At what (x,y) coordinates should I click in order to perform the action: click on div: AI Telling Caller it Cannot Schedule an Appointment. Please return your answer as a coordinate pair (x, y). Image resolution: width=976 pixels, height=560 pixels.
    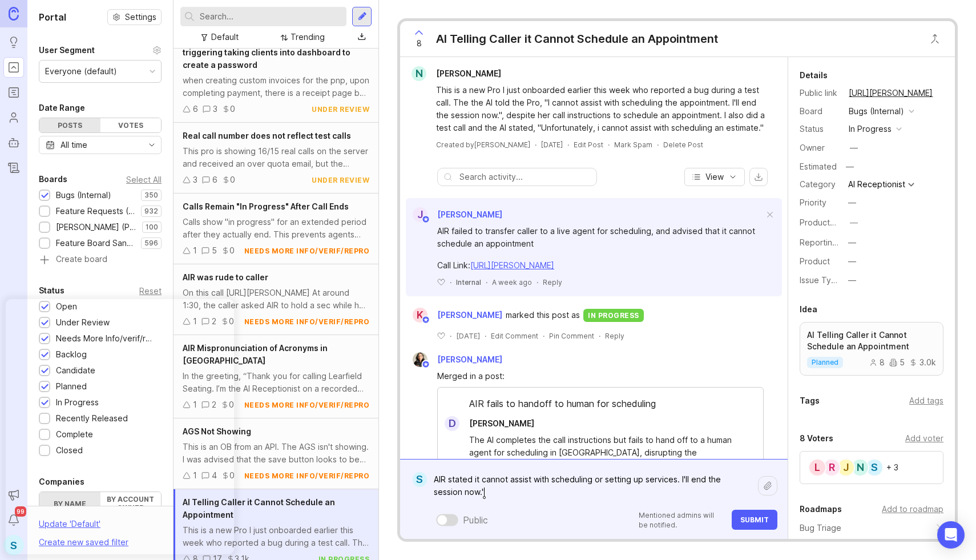
    Looking at the image, I should click on (577, 39).